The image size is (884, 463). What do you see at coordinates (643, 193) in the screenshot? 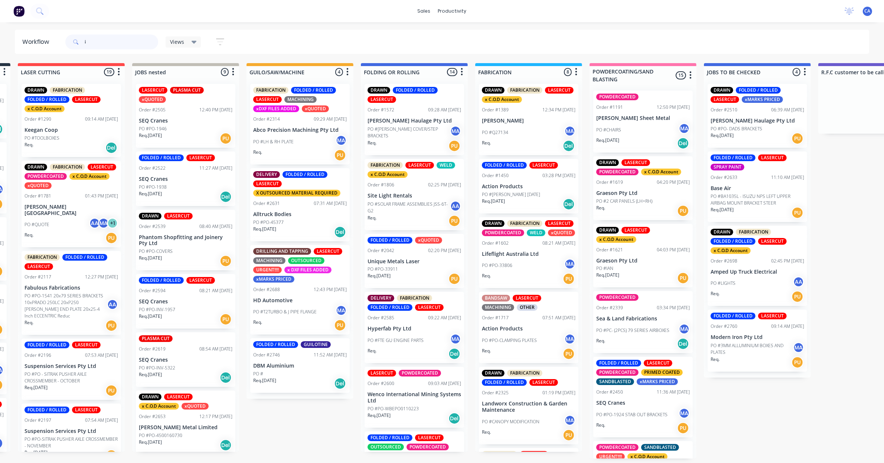
I see `p: Graeson Pty Ltd` at bounding box center [643, 193].